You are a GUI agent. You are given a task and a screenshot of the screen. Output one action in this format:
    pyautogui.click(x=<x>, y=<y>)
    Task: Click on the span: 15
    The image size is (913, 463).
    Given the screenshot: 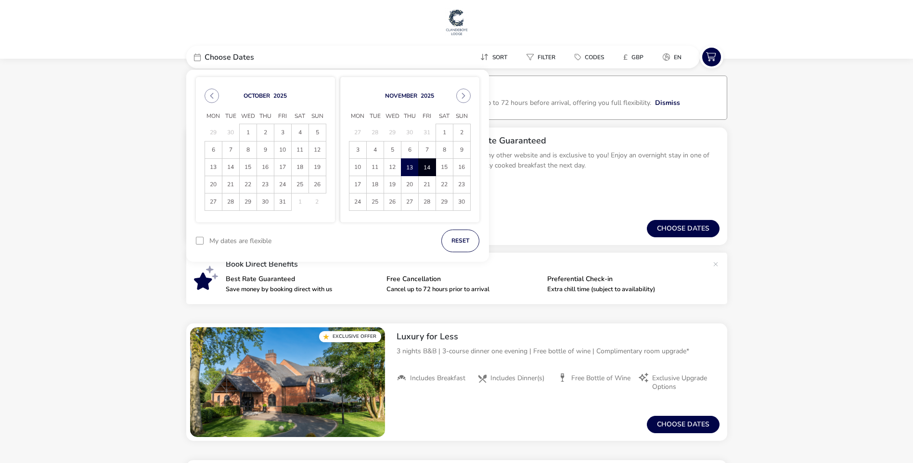 What is the action you would take?
    pyautogui.click(x=248, y=167)
    